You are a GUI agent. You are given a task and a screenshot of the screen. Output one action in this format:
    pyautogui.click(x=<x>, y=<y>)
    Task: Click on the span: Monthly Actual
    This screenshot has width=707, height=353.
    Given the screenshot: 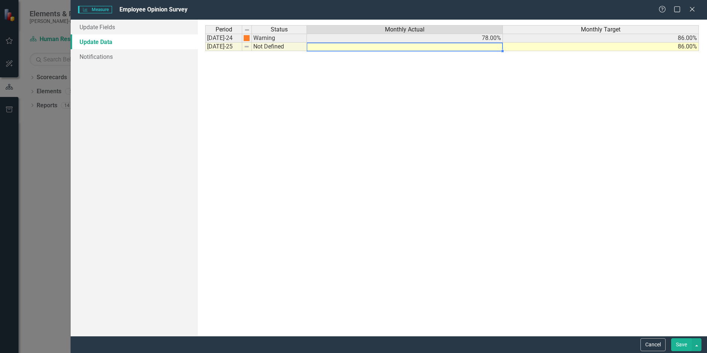 What is the action you would take?
    pyautogui.click(x=405, y=30)
    